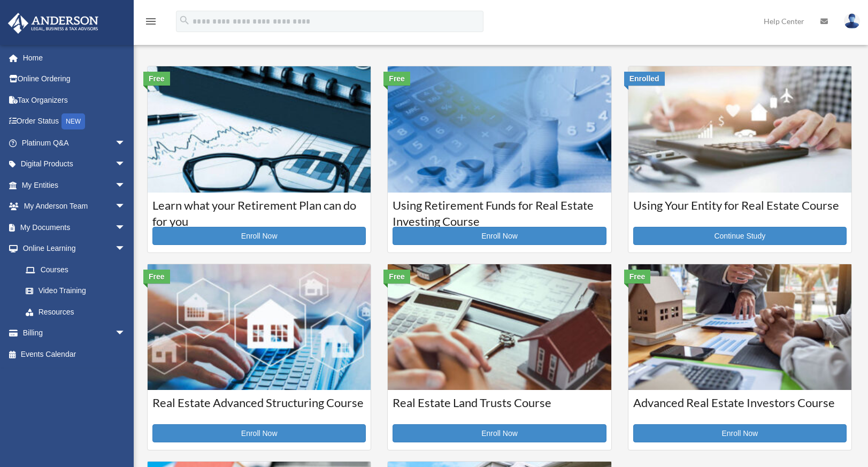 This screenshot has height=467, width=868. I want to click on a: Online Ordering, so click(74, 79).